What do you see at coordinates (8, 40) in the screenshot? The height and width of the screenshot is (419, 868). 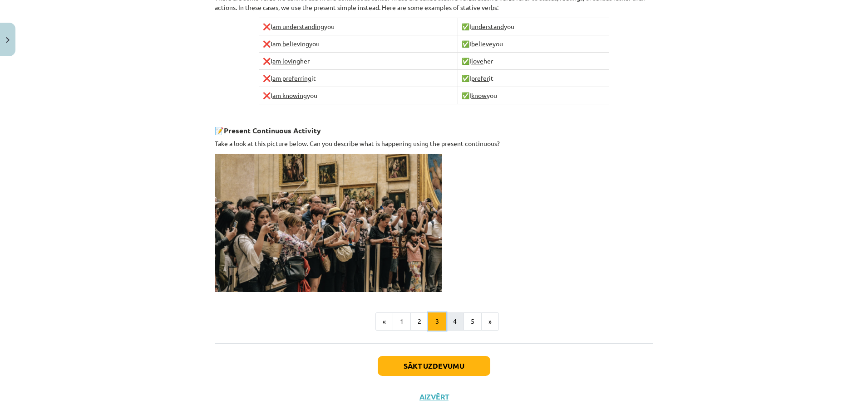 I see `img: icon-close-lesson-0947bae3869378f0d4975bcd49f059093ad1ed9edebbc8119c70593378902aed.svg` at bounding box center [8, 40].